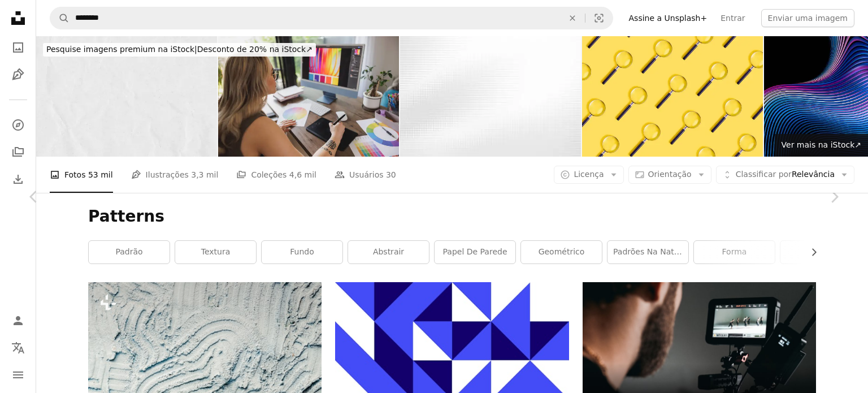  I want to click on span: Desconto de 20% na iStock ↗, so click(180, 49).